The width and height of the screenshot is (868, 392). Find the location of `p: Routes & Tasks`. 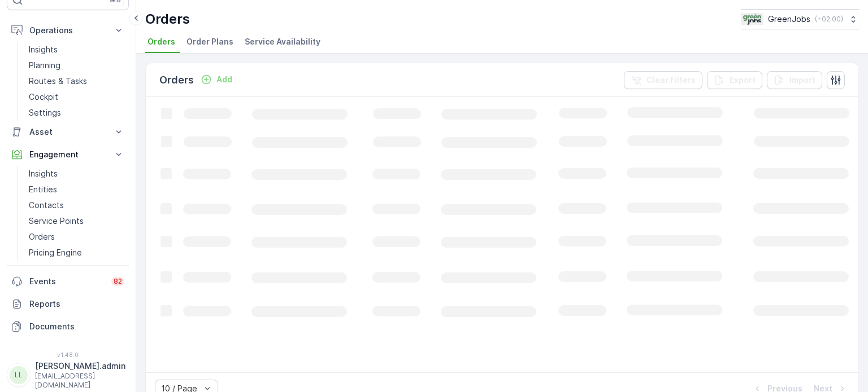

p: Routes & Tasks is located at coordinates (58, 82).